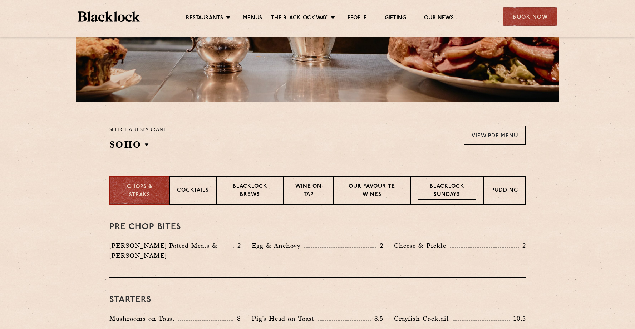  What do you see at coordinates (318, 227) in the screenshot?
I see `h3: Pre Chop Bites` at bounding box center [318, 227].